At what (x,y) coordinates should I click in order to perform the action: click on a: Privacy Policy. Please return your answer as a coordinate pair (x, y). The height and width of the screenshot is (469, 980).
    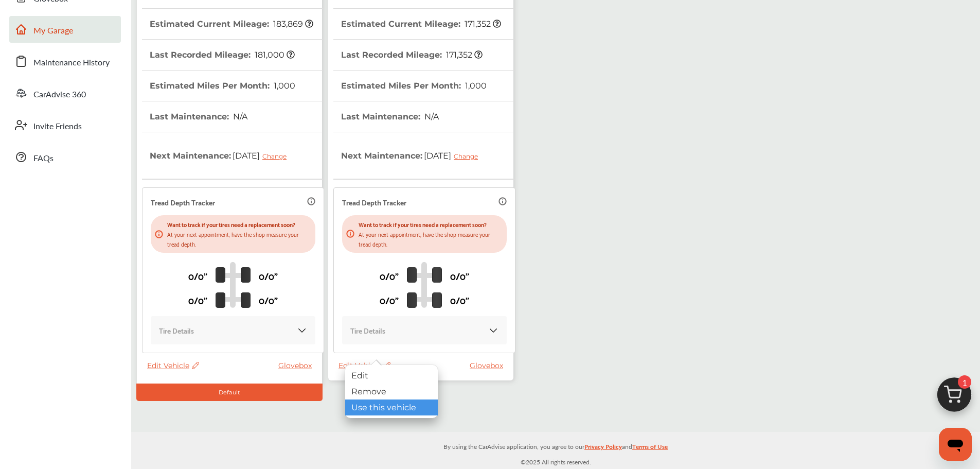
    Looking at the image, I should click on (603, 449).